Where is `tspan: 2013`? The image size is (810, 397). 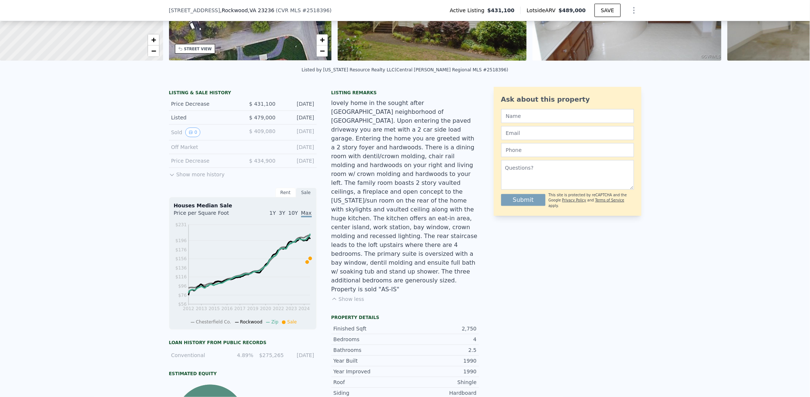
tspan: 2013 is located at coordinates (201, 309).